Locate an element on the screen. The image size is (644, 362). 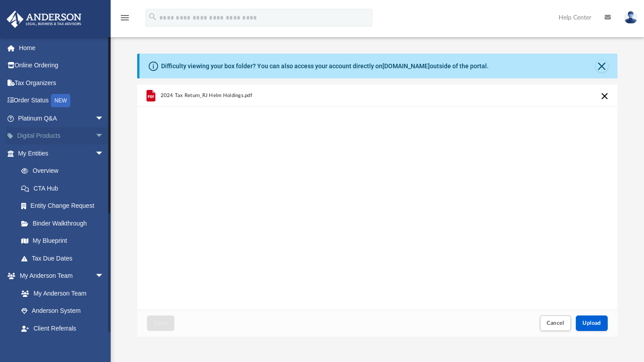
div: grid is located at coordinates (377, 197).